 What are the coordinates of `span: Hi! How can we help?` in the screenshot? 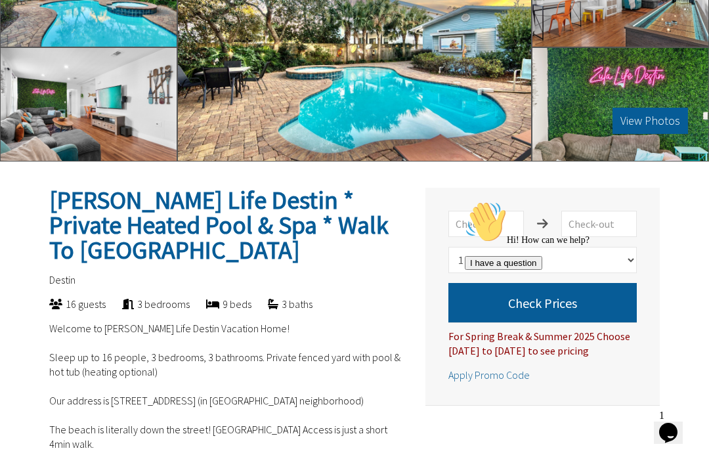 It's located at (68, 44).